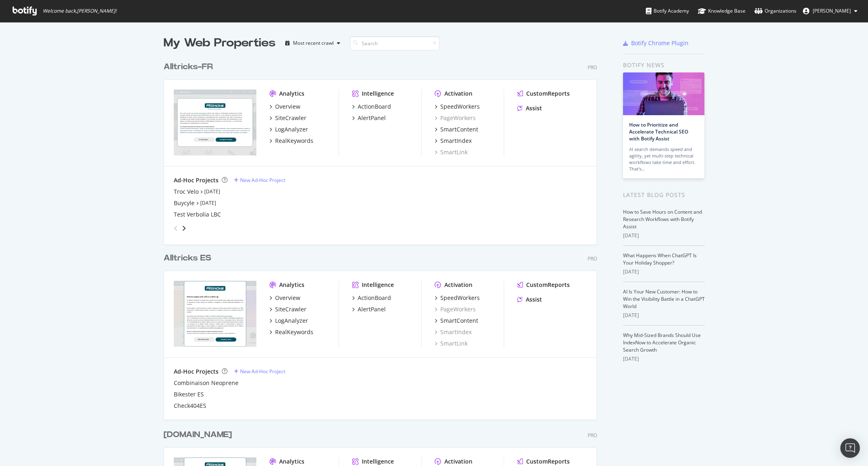  Describe the element at coordinates (190, 406) in the screenshot. I see `div: Check404ES` at that location.